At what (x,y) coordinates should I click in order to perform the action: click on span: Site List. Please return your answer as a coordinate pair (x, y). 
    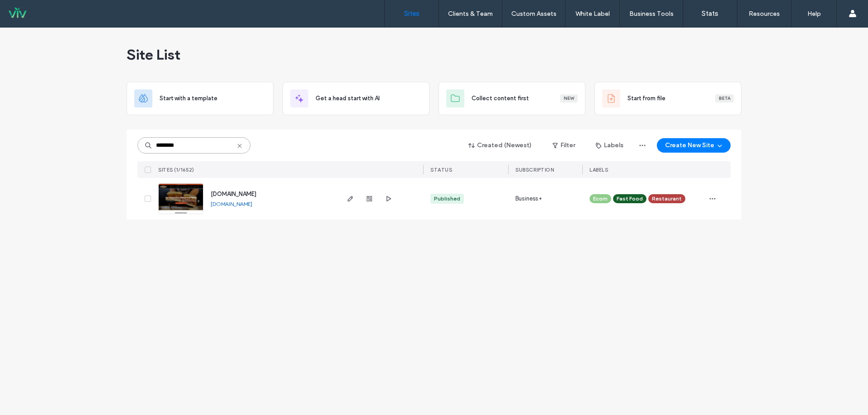
    Looking at the image, I should click on (153, 55).